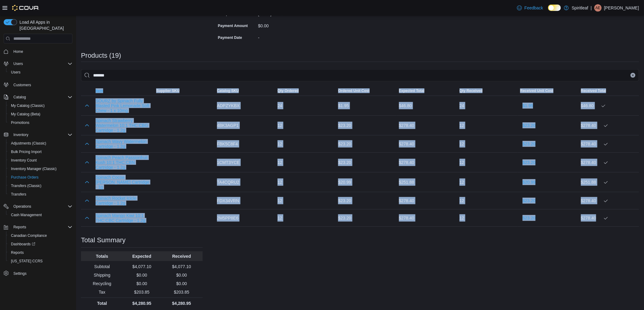 The image size is (644, 310). I want to click on span: Dark Mode, so click(548, 11).